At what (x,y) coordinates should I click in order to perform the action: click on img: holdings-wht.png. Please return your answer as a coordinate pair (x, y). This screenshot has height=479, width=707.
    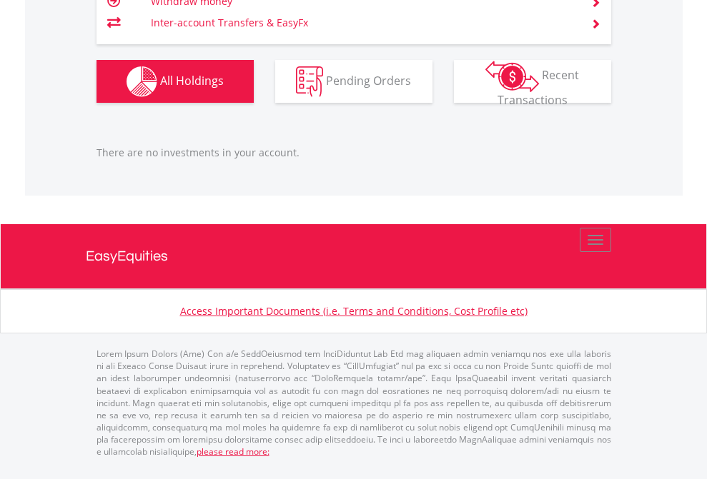
    Looking at the image, I should click on (141, 81).